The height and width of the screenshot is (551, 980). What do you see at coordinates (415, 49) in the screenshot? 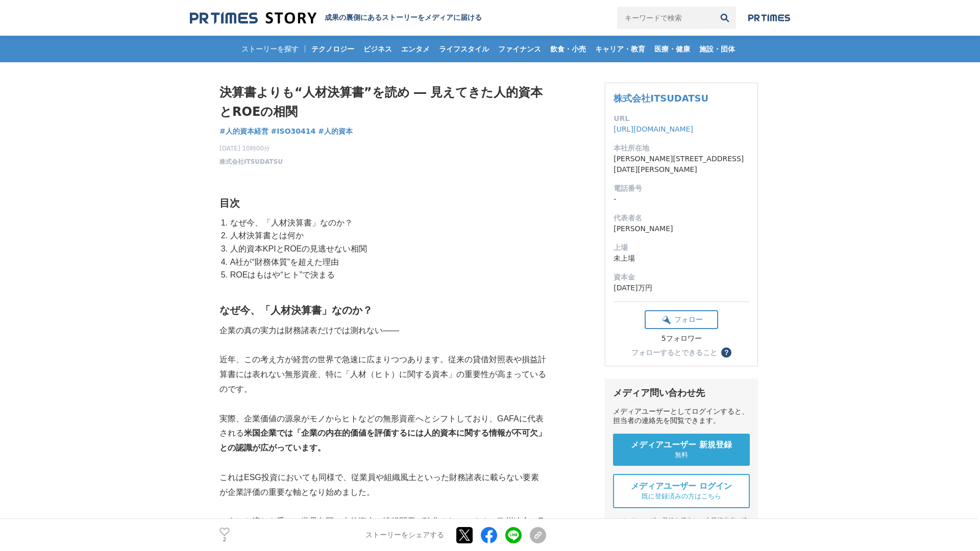
I see `a: エンタメ` at bounding box center [415, 49].